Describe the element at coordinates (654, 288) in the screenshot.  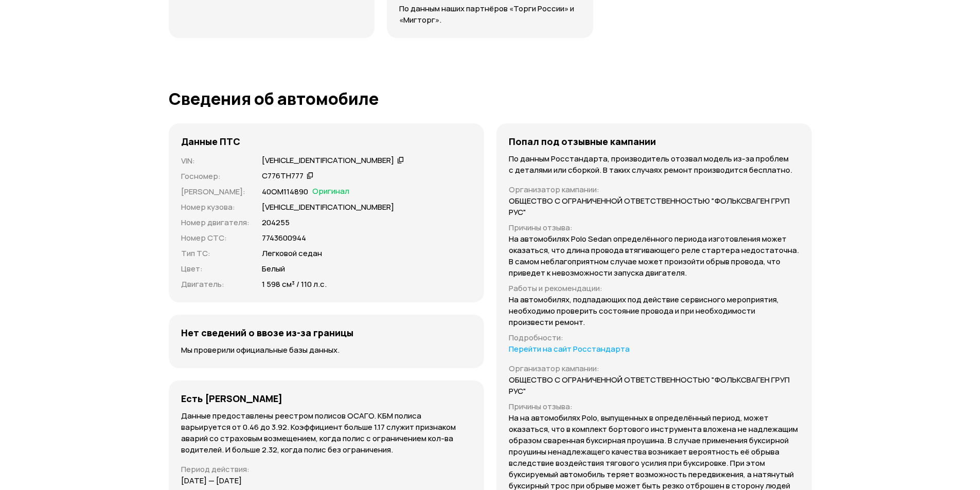
I see `p: Работы и рекомендации :` at that location.